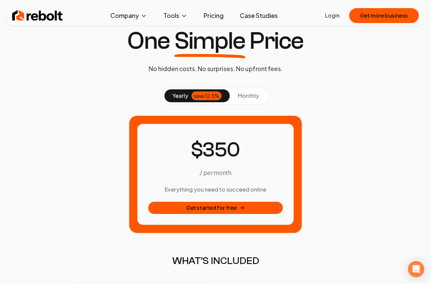 The image size is (431, 284). I want to click on button: Company, so click(129, 16).